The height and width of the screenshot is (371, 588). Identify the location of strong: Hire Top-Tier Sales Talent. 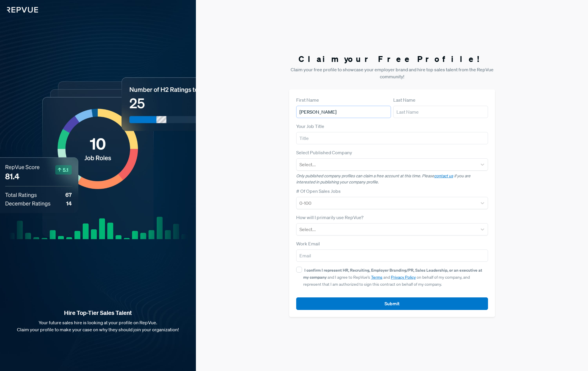
(98, 313).